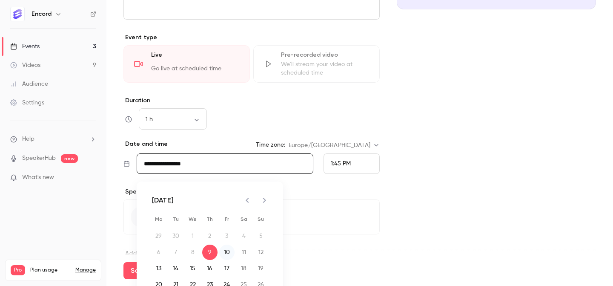  Describe the element at coordinates (18, 270) in the screenshot. I see `span: Pro` at that location.